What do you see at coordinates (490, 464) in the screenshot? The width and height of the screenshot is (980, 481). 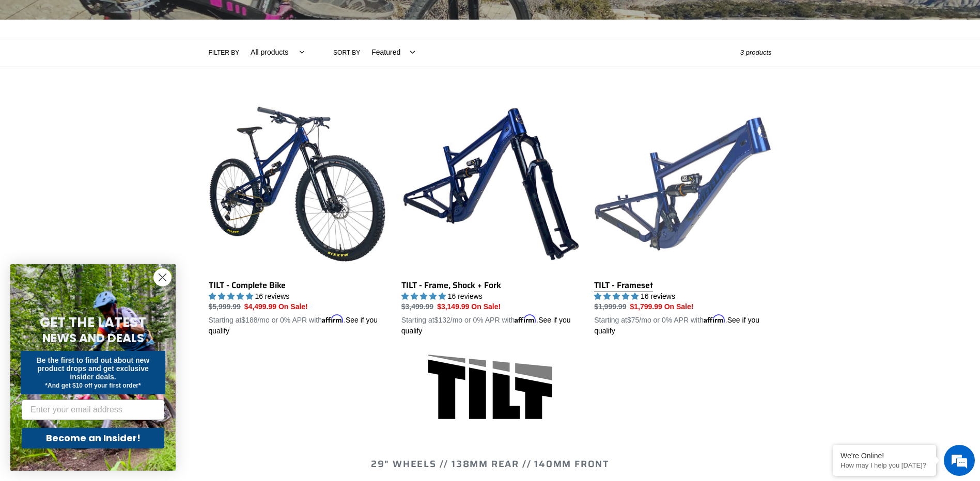 I see `span: 29" WHEELS // 138mm REAR // 140mm FRONT` at bounding box center [490, 464].